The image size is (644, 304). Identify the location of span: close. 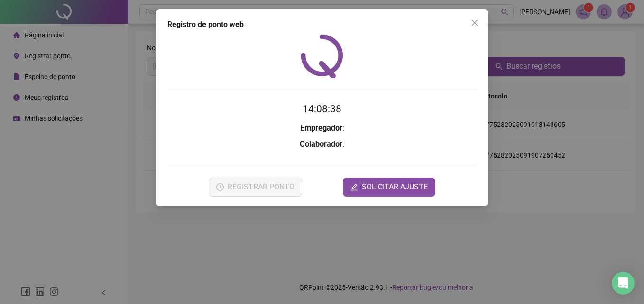
(475, 23).